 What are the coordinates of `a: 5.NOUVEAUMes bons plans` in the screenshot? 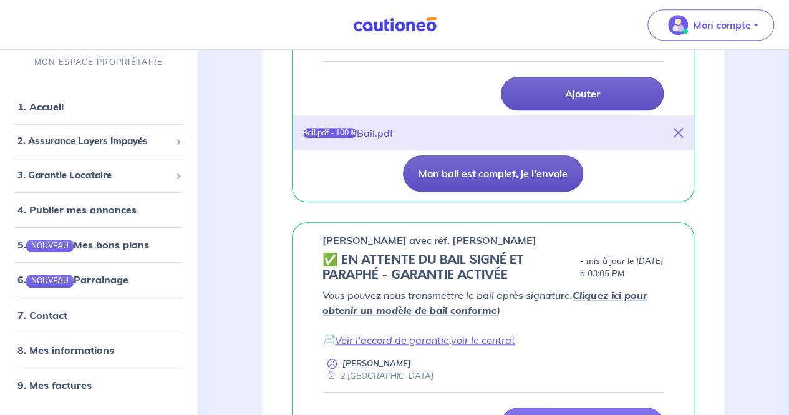 It's located at (83, 245).